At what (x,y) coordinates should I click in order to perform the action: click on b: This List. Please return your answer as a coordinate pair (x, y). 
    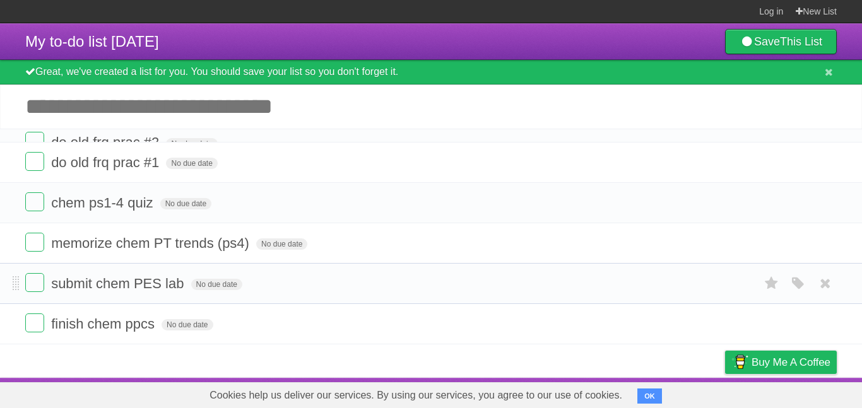
    Looking at the image, I should click on (801, 42).